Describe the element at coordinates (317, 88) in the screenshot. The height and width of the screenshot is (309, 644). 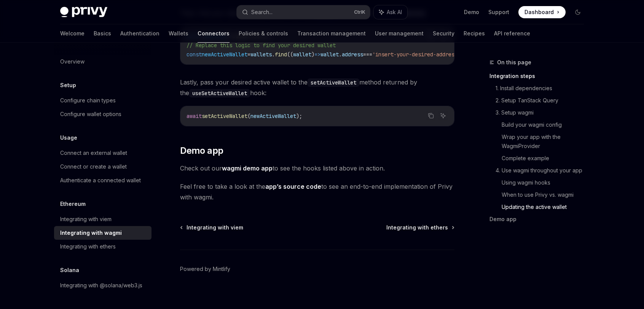
I see `span: Lastly, pass your desired active wallet to the method returned by the hook:` at that location.